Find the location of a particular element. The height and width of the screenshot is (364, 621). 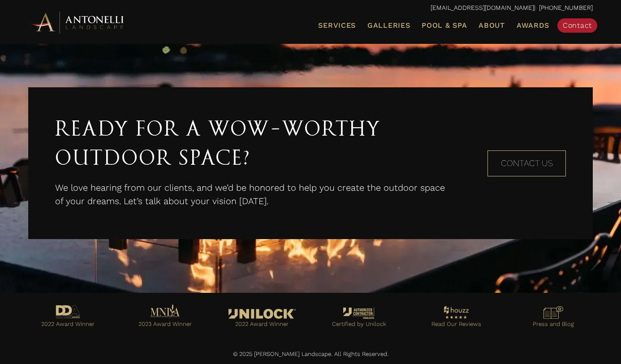

a: Go to https://antonellilandscape.com/unilock-authorized-contractor/ is located at coordinates (359, 319).